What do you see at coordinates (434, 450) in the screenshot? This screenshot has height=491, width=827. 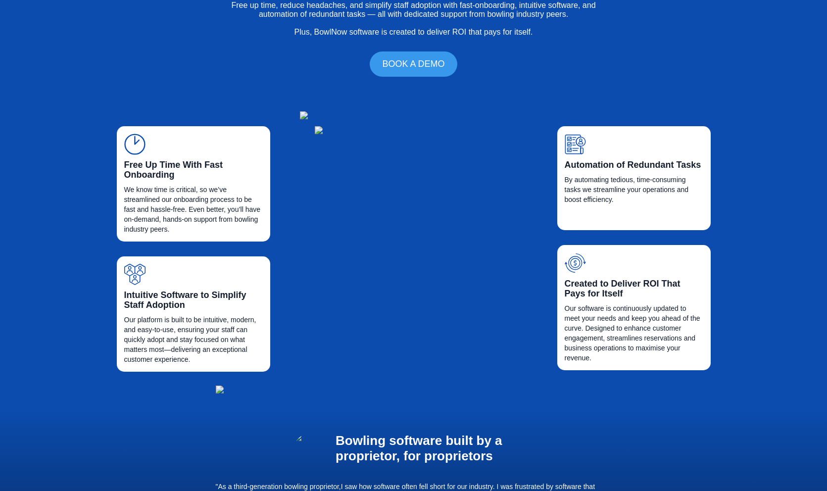 I see `span: Bowling software built by a proprietor, for proprietors` at bounding box center [434, 450].